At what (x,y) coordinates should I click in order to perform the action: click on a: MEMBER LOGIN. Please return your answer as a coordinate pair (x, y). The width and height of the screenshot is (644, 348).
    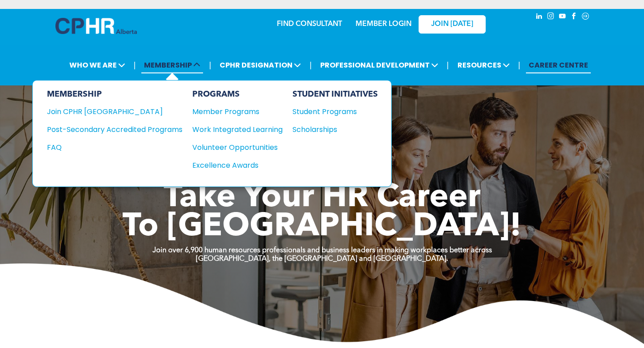
    Looking at the image, I should click on (383, 24).